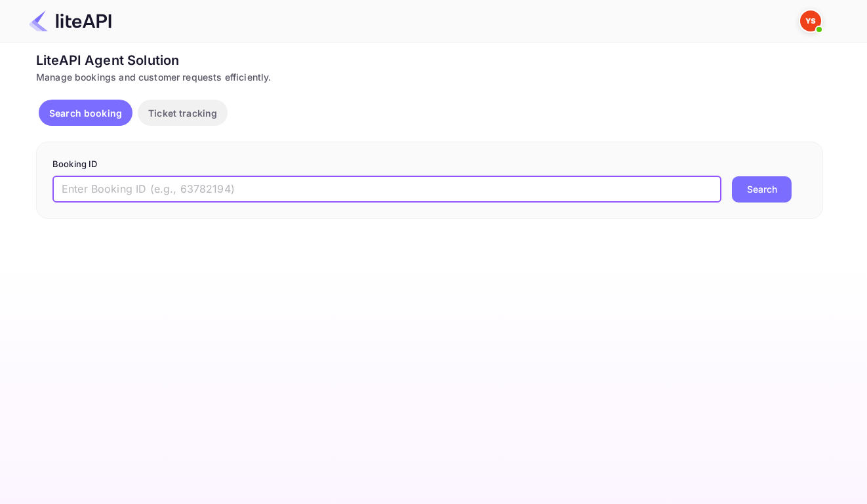 This screenshot has height=504, width=867. Describe the element at coordinates (429, 165) in the screenshot. I see `p: Booking ID` at that location.